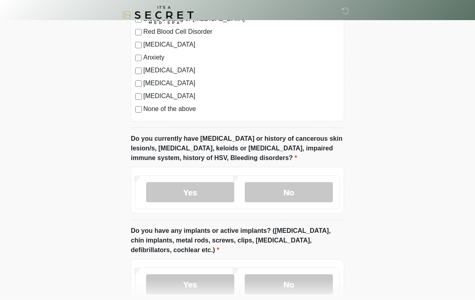 The image size is (475, 300). Describe the element at coordinates (158, 15) in the screenshot. I see `img: It's A Secret Med Spa Logo` at that location.